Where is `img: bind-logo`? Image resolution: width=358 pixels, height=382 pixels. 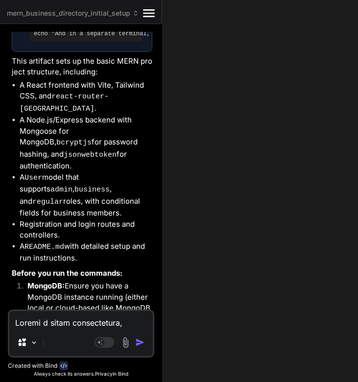 img: bind-logo is located at coordinates (64, 366).